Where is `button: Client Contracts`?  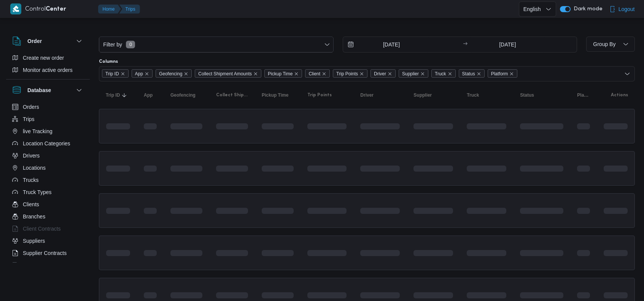 button: Client Contracts is located at coordinates (48, 228).